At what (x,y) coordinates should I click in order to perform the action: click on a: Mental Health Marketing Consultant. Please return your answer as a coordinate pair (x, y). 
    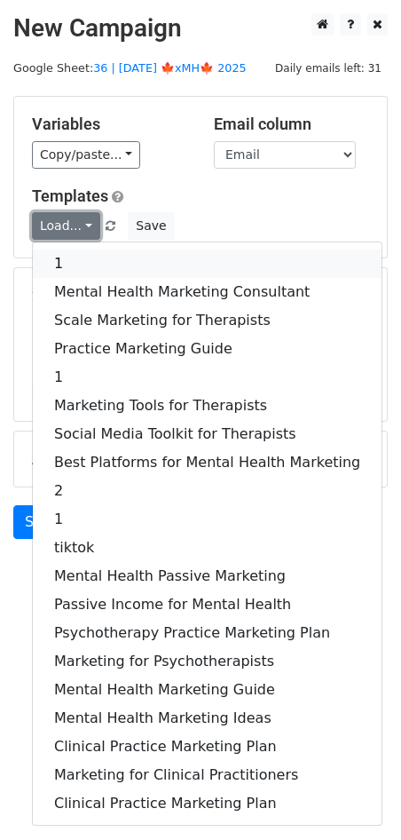
    Looking at the image, I should click on (207, 292).